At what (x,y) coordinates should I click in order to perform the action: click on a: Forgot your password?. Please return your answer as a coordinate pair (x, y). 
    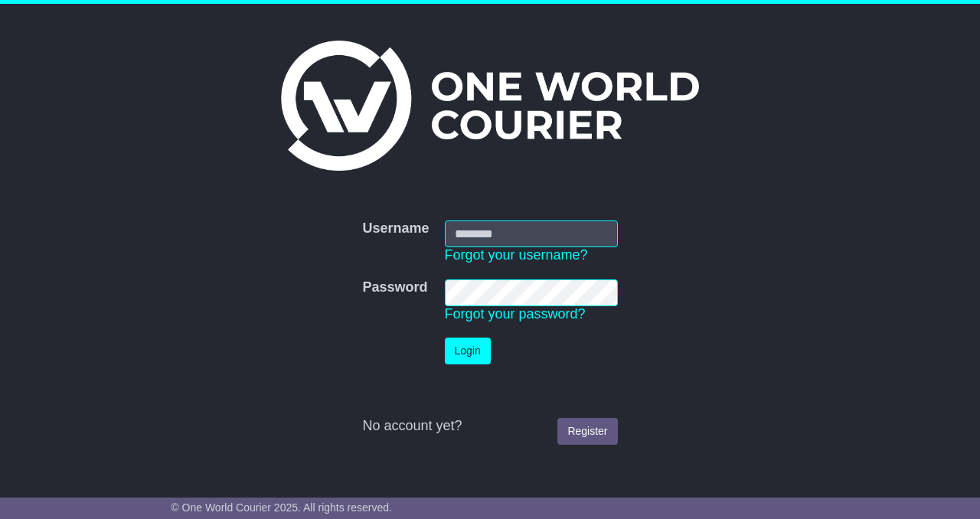
    Looking at the image, I should click on (516, 314).